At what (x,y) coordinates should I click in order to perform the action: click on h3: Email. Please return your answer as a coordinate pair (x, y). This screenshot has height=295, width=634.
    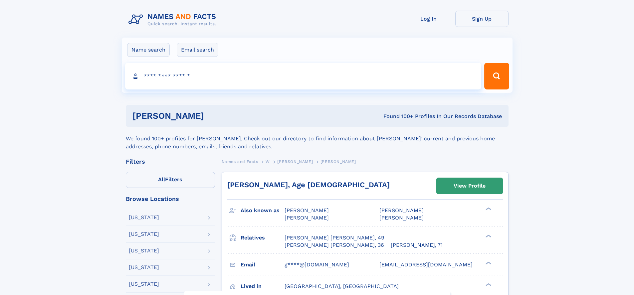
    Looking at the image, I should click on (263, 265).